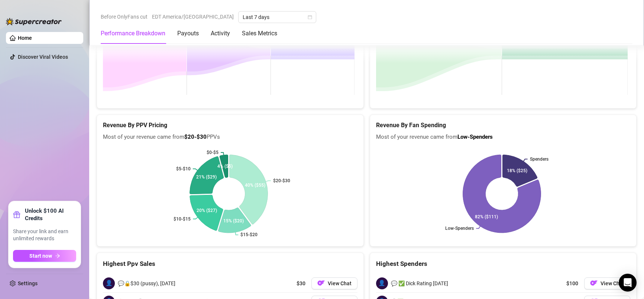 The width and height of the screenshot is (644, 299). Describe the element at coordinates (230, 137) in the screenshot. I see `span: Most of your revenue came from PPVs` at that location.